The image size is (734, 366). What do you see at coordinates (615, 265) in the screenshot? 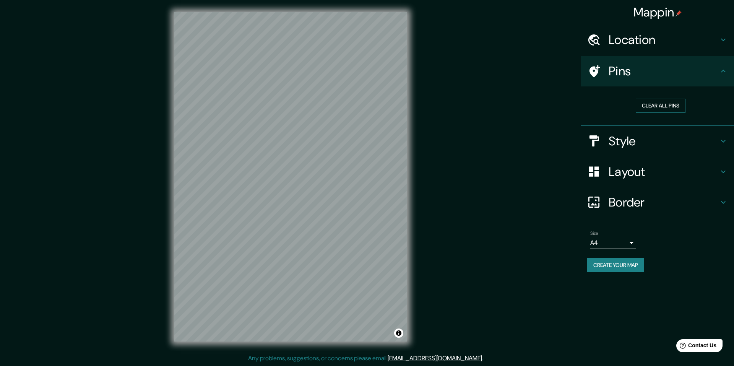
I see `button: Create your map` at bounding box center [615, 265].